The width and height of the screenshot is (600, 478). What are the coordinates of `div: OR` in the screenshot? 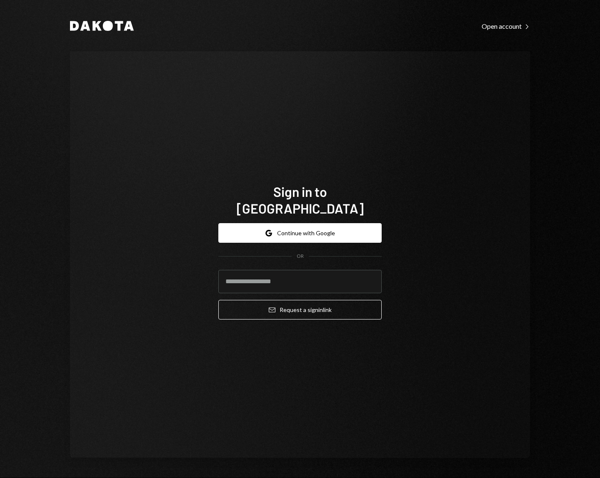 It's located at (300, 256).